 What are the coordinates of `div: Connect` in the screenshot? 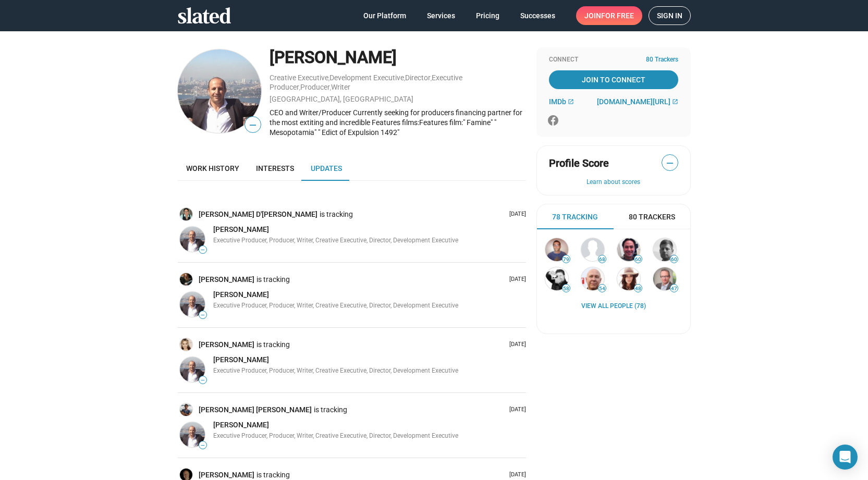 It's located at (614, 60).